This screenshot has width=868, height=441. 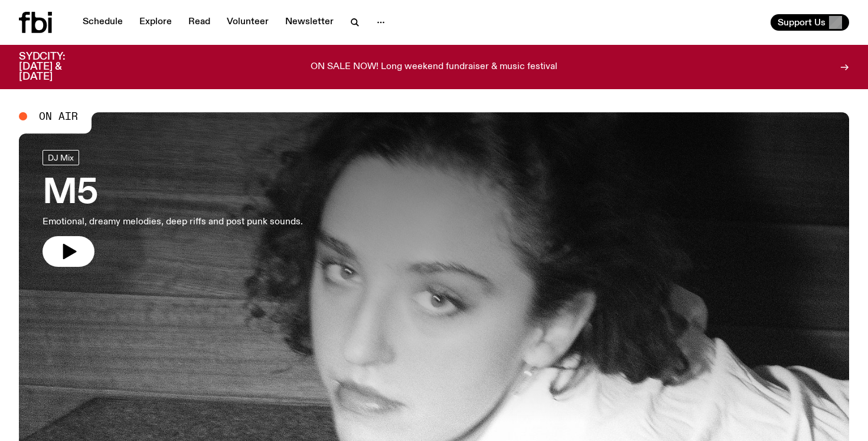 What do you see at coordinates (801, 23) in the screenshot?
I see `span: Support Us` at bounding box center [801, 23].